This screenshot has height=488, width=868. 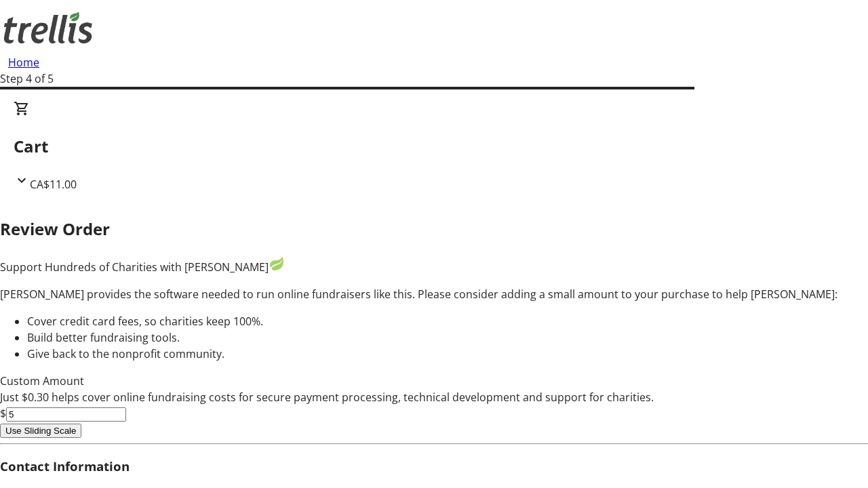 What do you see at coordinates (434, 146) in the screenshot?
I see `div: CartCA$11.00` at bounding box center [434, 146].